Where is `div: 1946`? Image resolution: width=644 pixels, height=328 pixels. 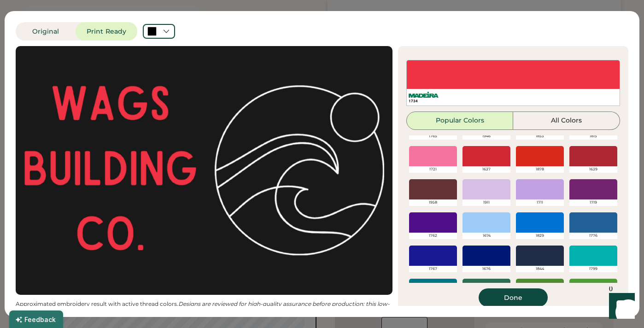
div: 1946 is located at coordinates (486, 136).